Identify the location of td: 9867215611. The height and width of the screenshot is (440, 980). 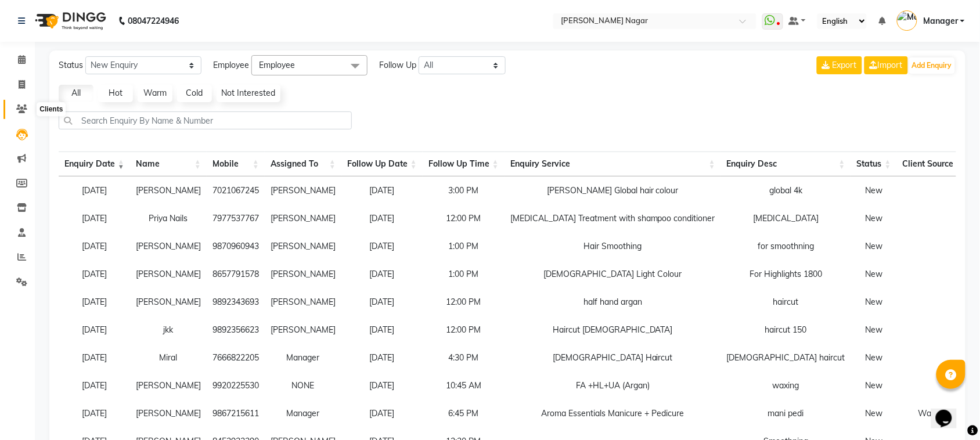
(236, 413).